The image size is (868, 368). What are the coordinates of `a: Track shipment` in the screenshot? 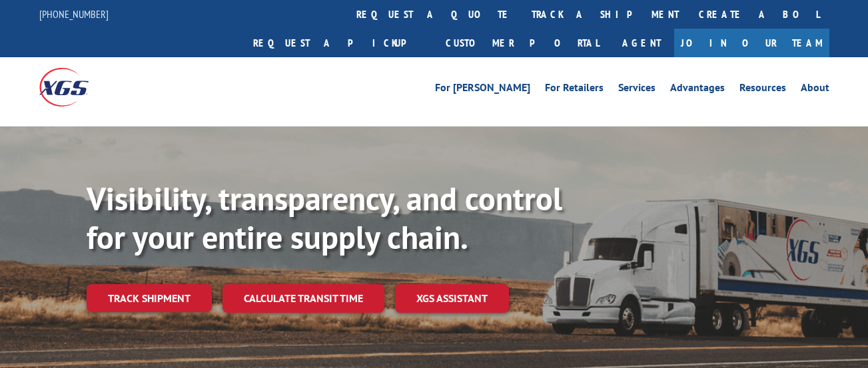 It's located at (149, 298).